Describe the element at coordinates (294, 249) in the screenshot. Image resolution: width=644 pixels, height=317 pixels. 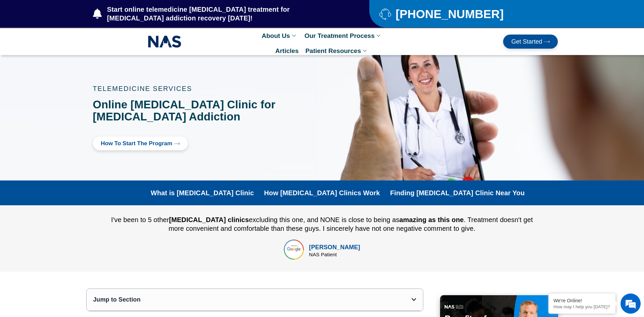
I see `img: top rated online suboxone treatment for opioid addiction treatment in tennessee and texas` at that location.